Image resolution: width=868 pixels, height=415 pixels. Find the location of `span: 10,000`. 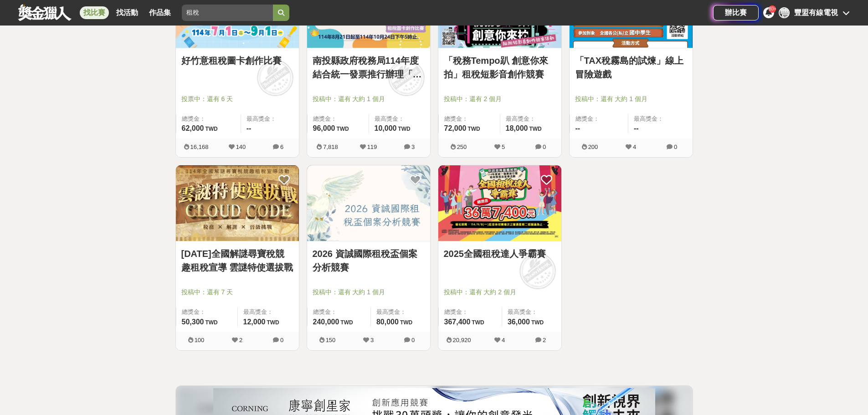

span: 10,000 is located at coordinates (385, 128).